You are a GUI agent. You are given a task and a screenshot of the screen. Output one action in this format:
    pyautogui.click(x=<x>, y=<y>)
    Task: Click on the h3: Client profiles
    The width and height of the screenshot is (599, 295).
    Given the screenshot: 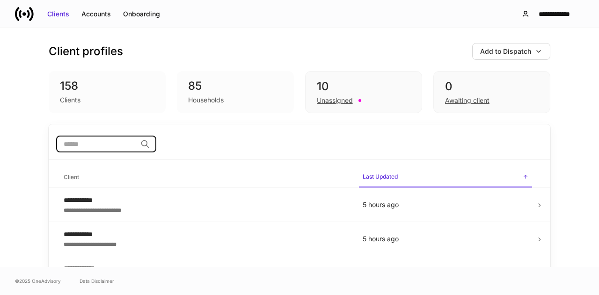 What is the action you would take?
    pyautogui.click(x=86, y=52)
    